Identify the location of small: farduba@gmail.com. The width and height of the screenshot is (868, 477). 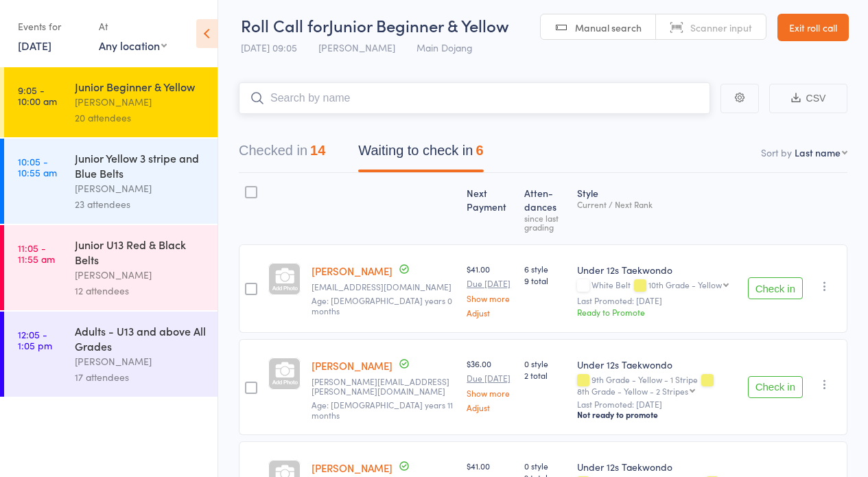
(384, 287).